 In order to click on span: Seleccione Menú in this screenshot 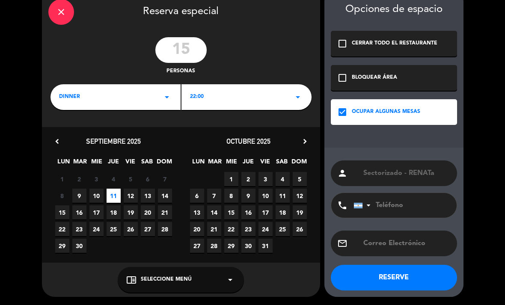, I will do `click(166, 280)`.